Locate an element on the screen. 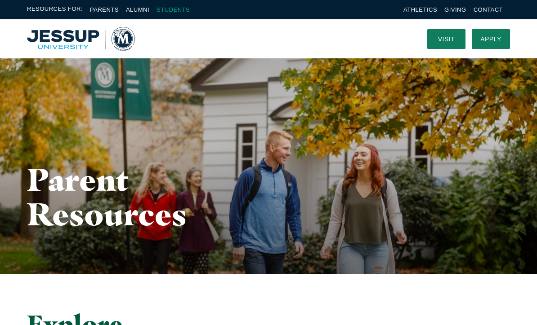 The image size is (537, 325). img: Multnomah University Logo is located at coordinates (81, 39).